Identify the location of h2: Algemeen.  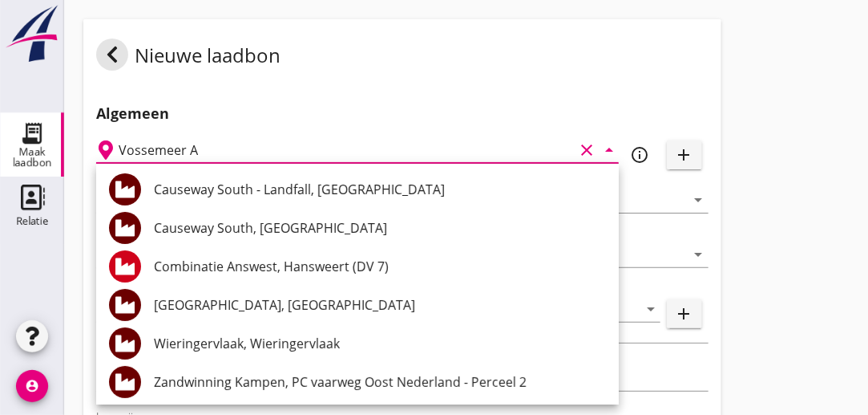
(402, 113).